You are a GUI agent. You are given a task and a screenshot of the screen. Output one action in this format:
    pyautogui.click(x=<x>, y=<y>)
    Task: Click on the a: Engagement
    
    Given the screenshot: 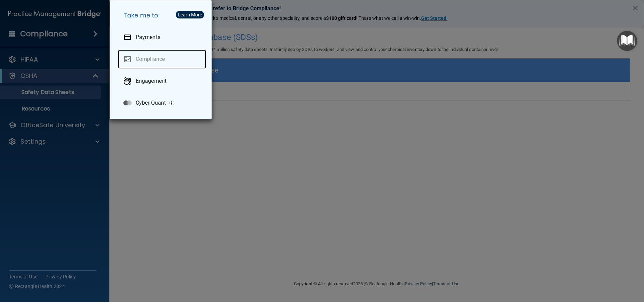 What is the action you would take?
    pyautogui.click(x=162, y=81)
    